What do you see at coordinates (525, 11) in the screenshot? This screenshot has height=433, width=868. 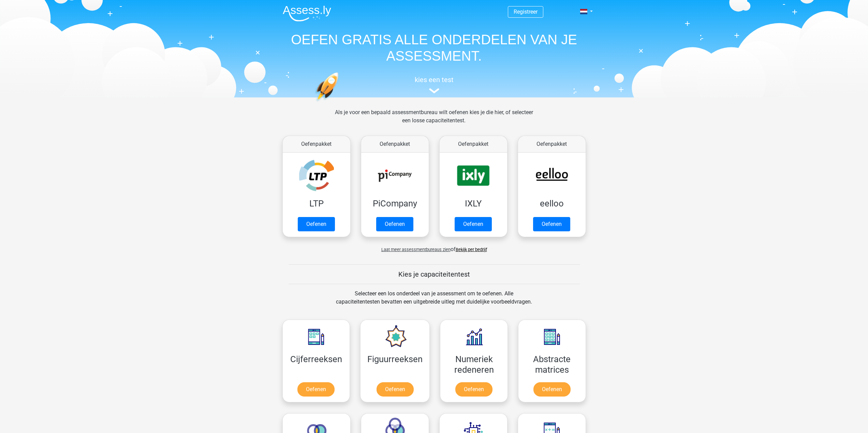 I see `a: Registreer` at bounding box center [525, 11].